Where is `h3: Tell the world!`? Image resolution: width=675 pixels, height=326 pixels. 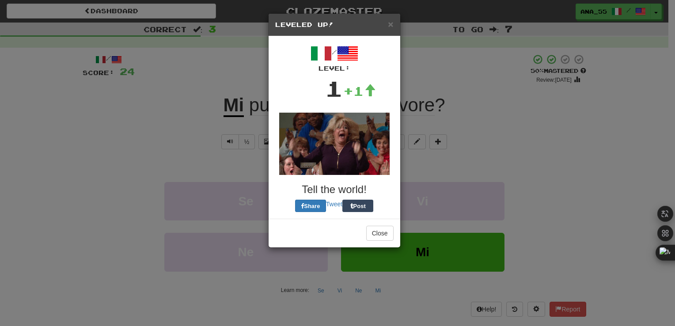
h3: Tell the world! is located at coordinates (334, 189).